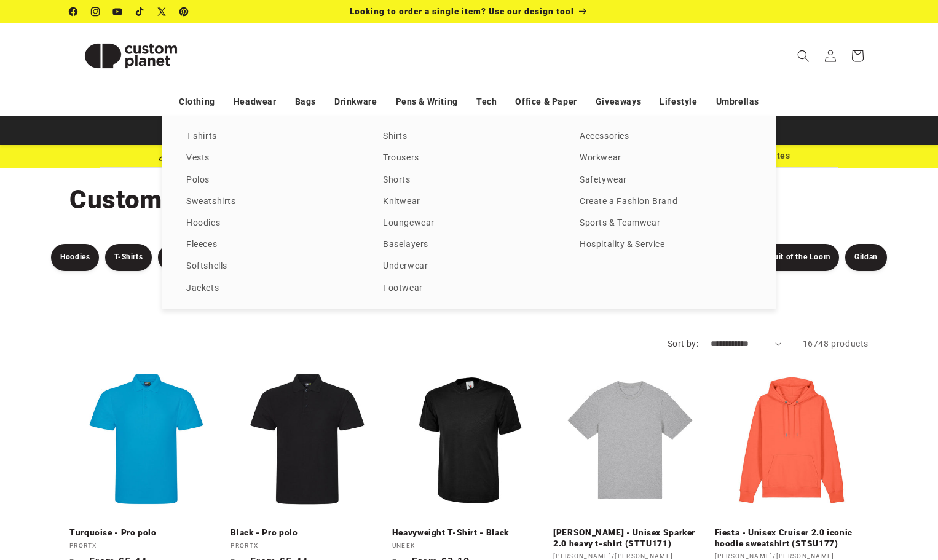 This screenshot has height=560, width=938. Describe the element at coordinates (666, 244) in the screenshot. I see `a: Hospitality & Service` at that location.